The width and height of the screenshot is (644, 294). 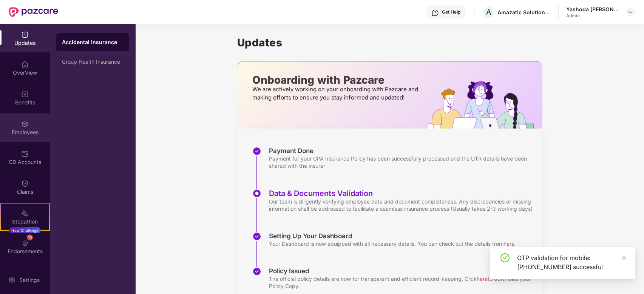 What do you see at coordinates (435, 13) in the screenshot?
I see `img: svg+xml;base64,PHN2ZyBpZD0iSGVscC0zMngzMiIgeG1sbnM9Imh0dHA6Ly93d3cudzMub3JnLzIwMDAvc3ZnIiB3aWR0aD...` at bounding box center [435, 13].